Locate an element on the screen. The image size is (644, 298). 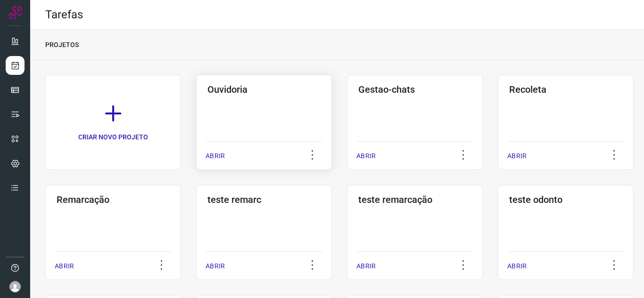
img: avatar-user-boy.jpg is located at coordinates (15, 287).